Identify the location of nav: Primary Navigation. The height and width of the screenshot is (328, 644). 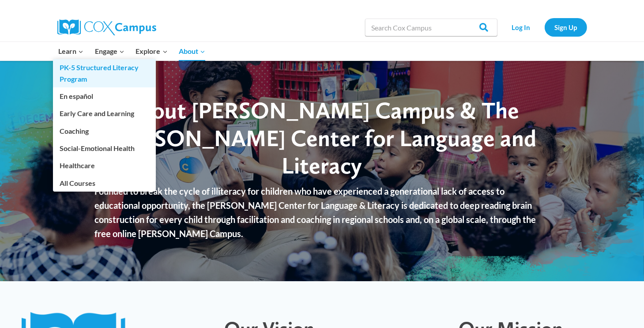
(132, 51).